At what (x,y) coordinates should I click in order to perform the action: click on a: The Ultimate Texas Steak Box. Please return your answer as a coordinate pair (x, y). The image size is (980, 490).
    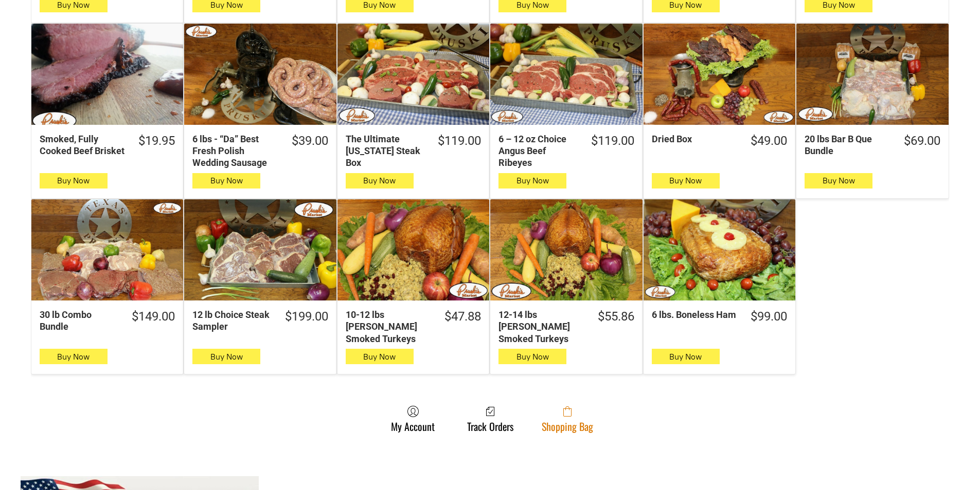
    Looking at the image, I should click on (413, 74).